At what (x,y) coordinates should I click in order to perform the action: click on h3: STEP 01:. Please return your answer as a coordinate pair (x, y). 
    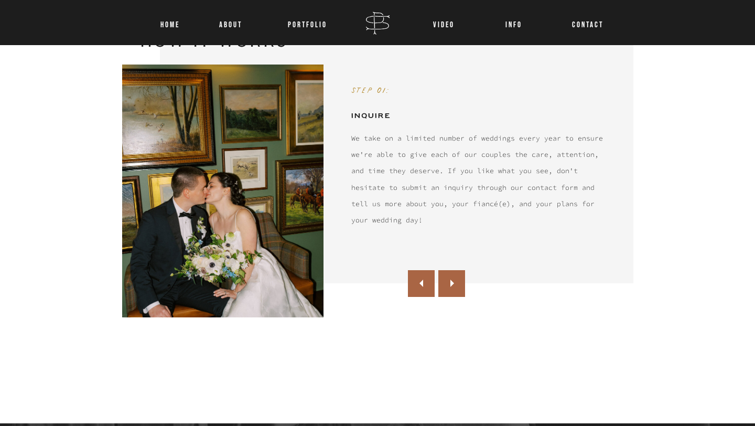
    Looking at the image, I should click on (391, 86).